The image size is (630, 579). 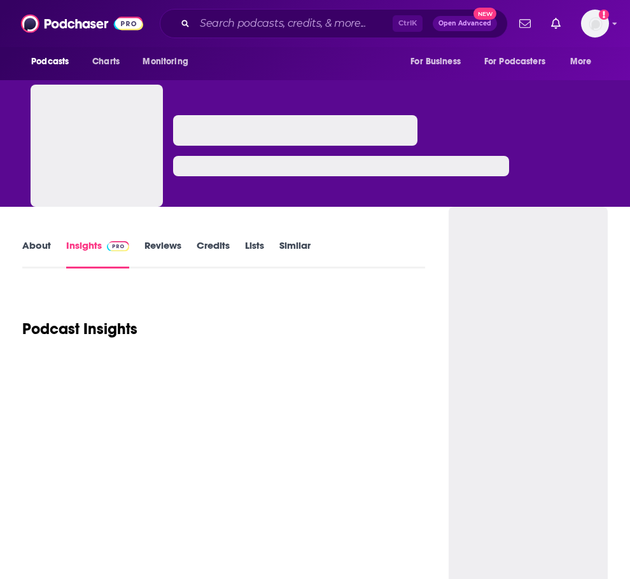 What do you see at coordinates (465, 24) in the screenshot?
I see `button: Open AdvancedNew` at bounding box center [465, 24].